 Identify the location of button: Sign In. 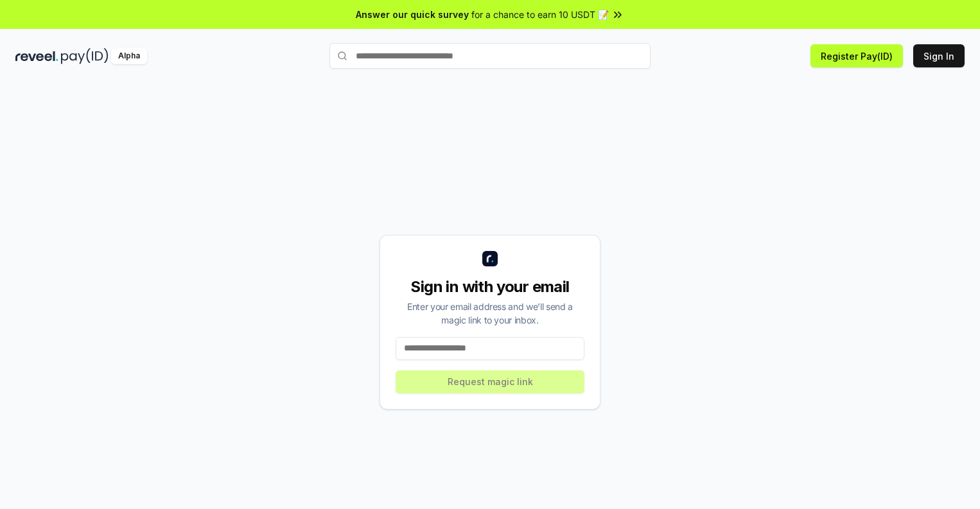
(939, 56).